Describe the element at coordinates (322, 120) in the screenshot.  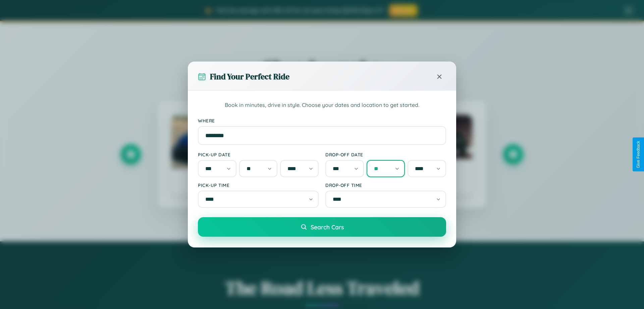
I see `label: Where` at that location.